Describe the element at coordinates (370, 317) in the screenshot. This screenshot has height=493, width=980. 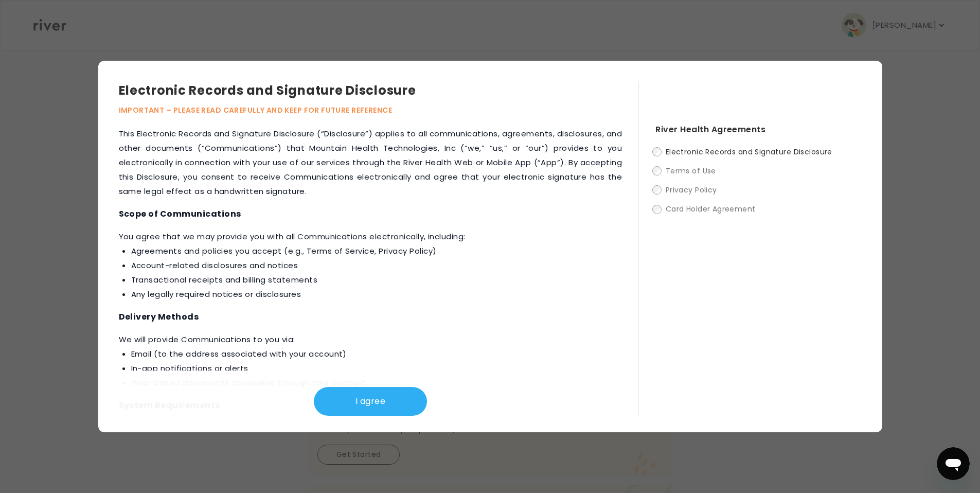
I see `h4: Delivery Methods` at that location.